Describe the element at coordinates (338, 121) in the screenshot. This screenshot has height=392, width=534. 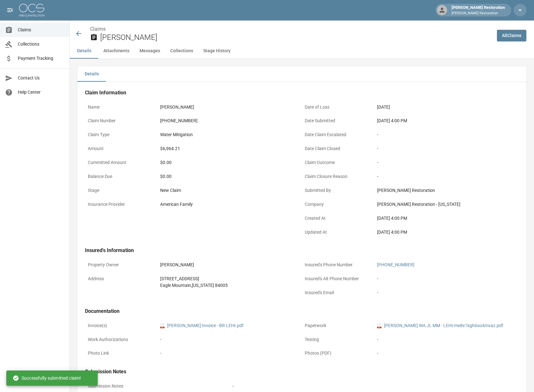
I see `p: Date Submitted` at that location.